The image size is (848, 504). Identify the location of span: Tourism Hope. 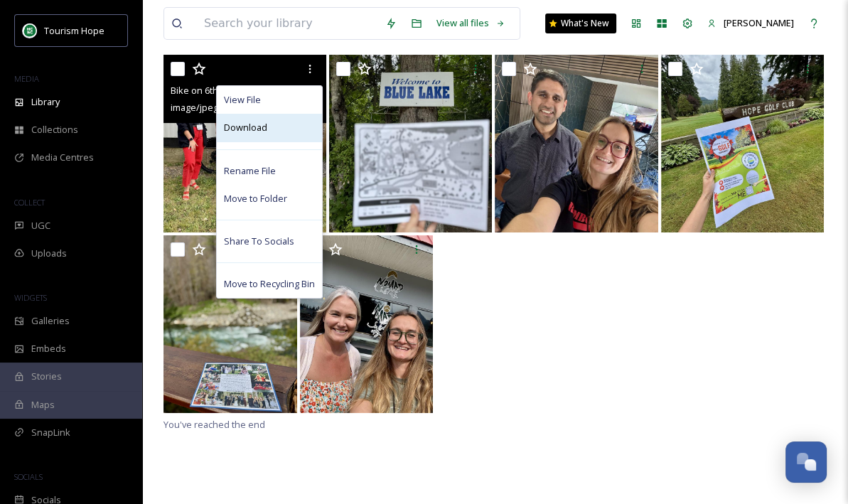
(74, 31).